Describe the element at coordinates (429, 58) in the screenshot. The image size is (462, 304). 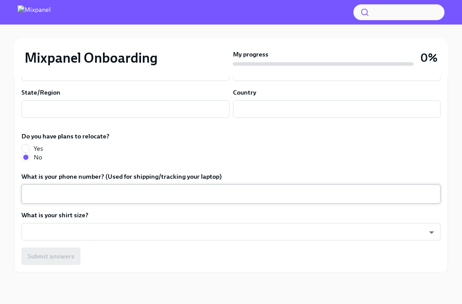
I see `h3: 0%` at that location.